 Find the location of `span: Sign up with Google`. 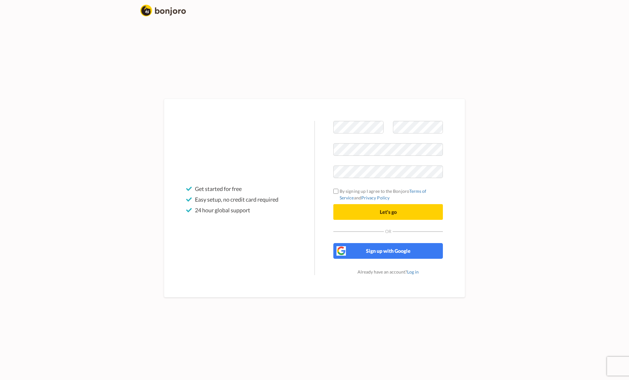

span: Sign up with Google is located at coordinates (388, 250).